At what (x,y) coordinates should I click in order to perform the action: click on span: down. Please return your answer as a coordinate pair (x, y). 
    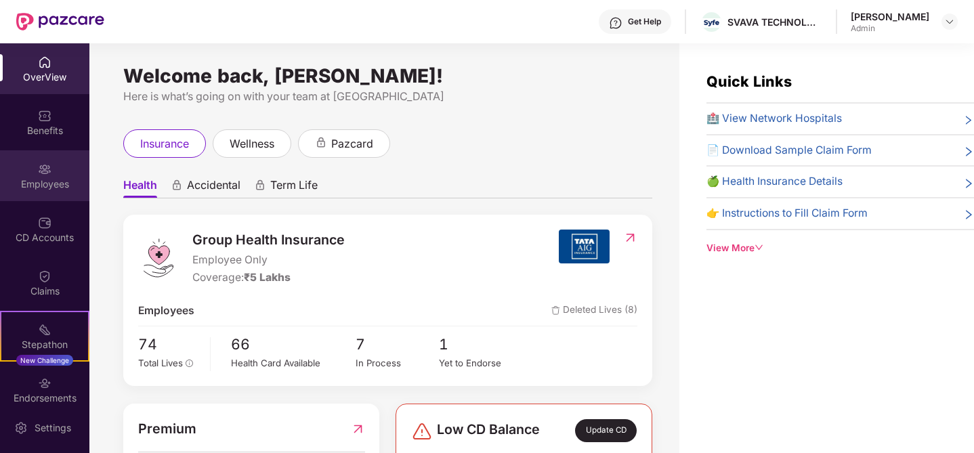
    Looking at the image, I should click on (759, 248).